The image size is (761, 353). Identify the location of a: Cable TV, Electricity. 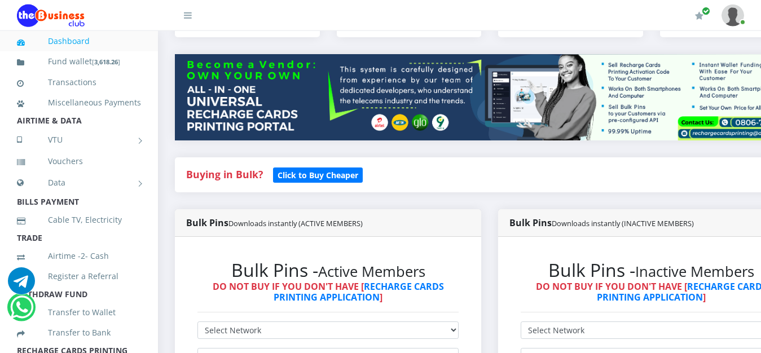
(79, 220).